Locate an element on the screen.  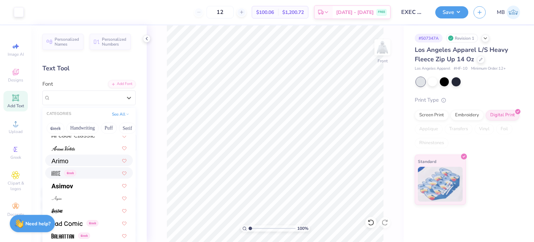
div: # 507347A is located at coordinates (429, 38).